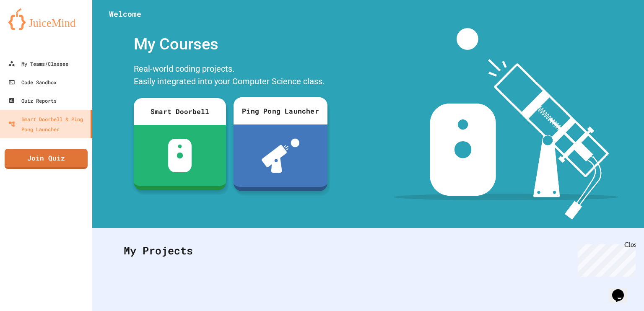  What do you see at coordinates (39, 63) in the screenshot?
I see `div: My Teams/Classes` at bounding box center [39, 63].